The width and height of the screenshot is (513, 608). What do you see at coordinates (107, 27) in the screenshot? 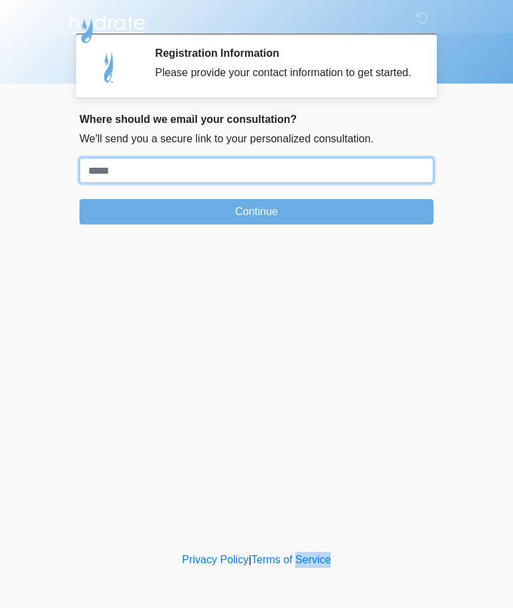
I see `img: Hydrate IV Bar - Arcadia Logo` at bounding box center [107, 27].